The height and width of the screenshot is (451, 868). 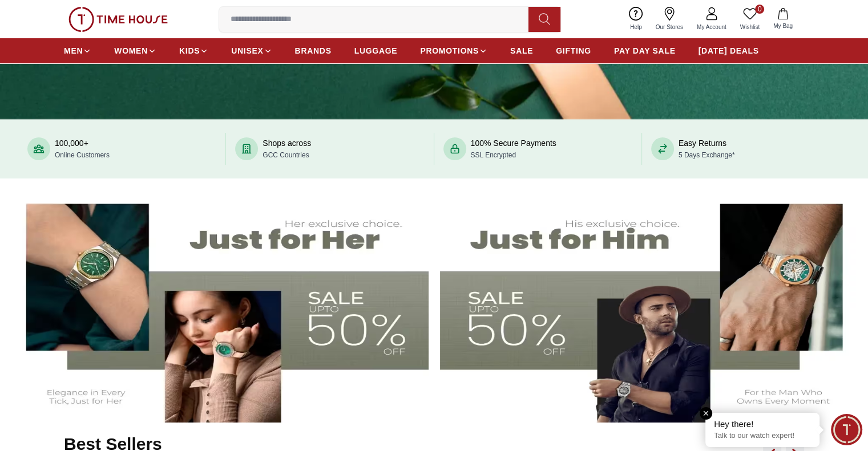 I want to click on a: GIFTING, so click(x=573, y=50).